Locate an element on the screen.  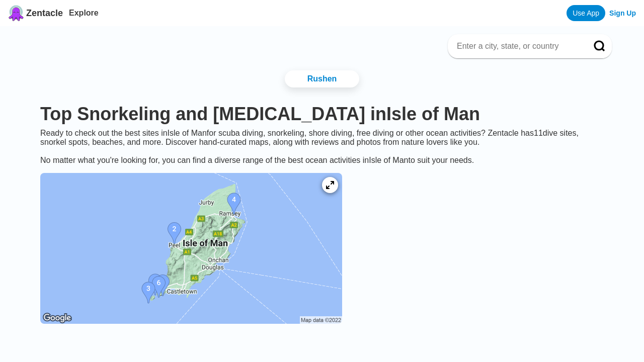
a: Sign Up is located at coordinates (623, 13).